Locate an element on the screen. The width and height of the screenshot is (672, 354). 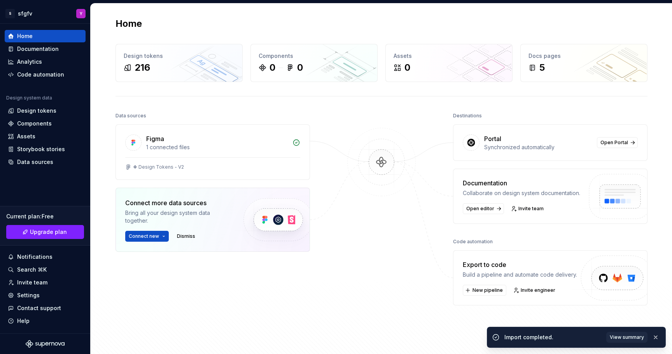
div: 5 is located at coordinates (542, 68).